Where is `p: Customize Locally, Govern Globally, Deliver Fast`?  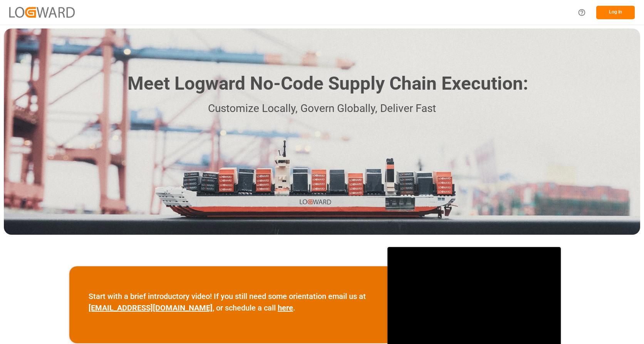
p: Customize Locally, Govern Globally, Deliver Fast is located at coordinates (322, 109).